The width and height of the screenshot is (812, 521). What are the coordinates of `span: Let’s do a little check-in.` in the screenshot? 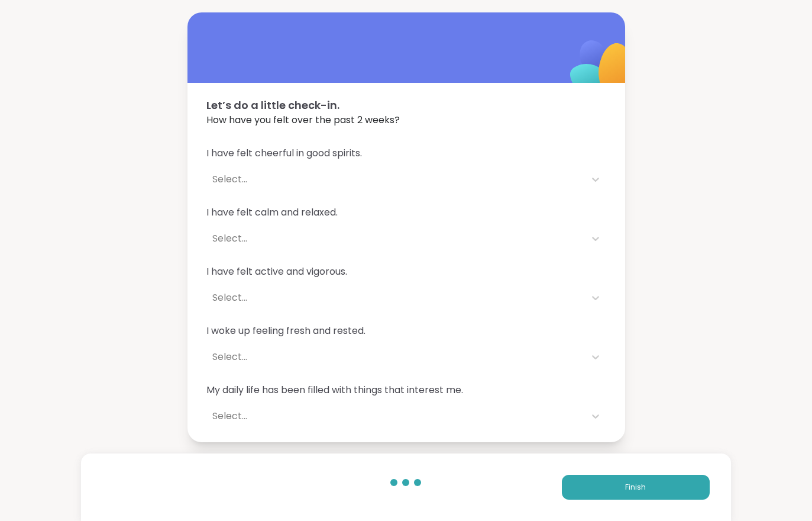 It's located at (407, 105).